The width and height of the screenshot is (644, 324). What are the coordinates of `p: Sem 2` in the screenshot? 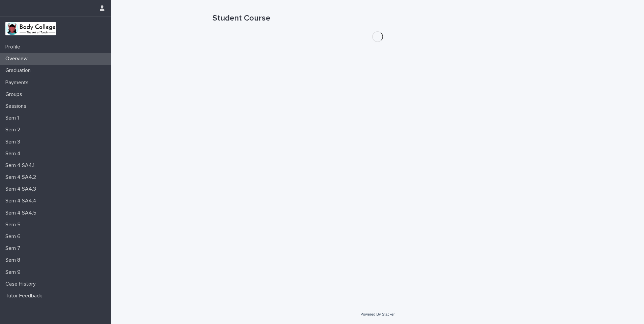 It's located at (14, 130).